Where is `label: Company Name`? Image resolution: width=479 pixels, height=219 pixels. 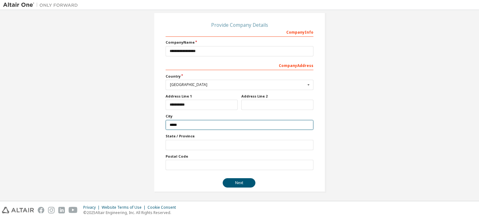
label: Company Name is located at coordinates (240, 42).